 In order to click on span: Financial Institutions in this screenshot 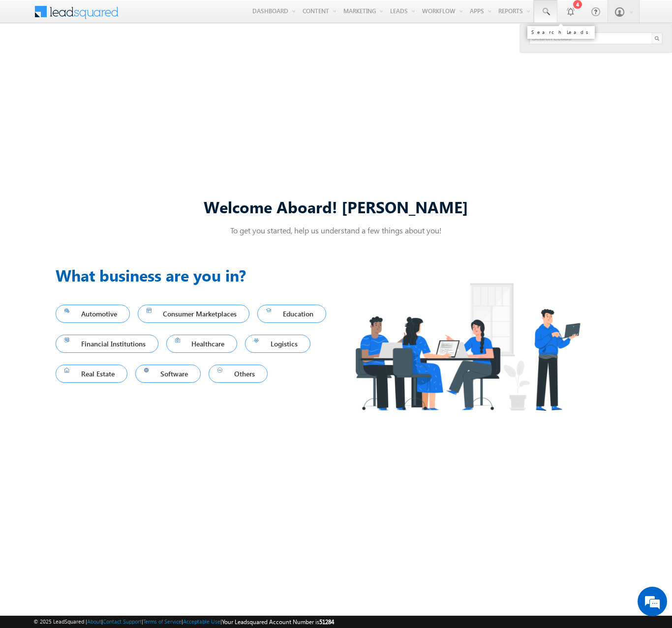, I will do `click(107, 344)`.